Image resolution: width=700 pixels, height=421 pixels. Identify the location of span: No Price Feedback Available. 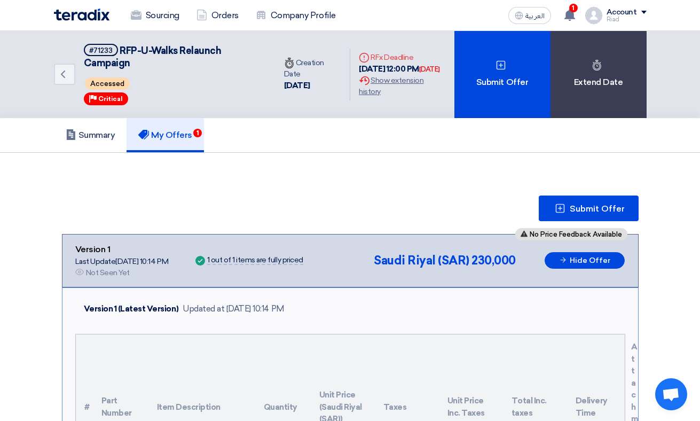
(576, 234).